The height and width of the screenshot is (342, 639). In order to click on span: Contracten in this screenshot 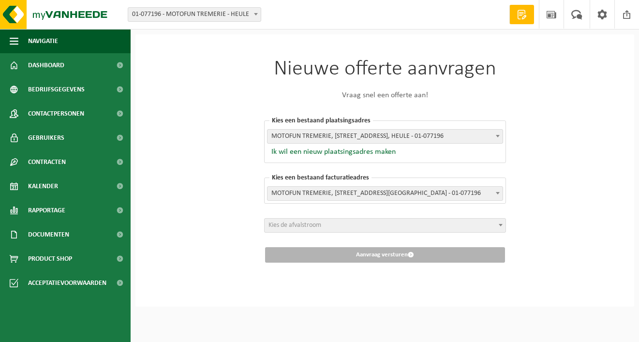, I will do `click(47, 162)`.